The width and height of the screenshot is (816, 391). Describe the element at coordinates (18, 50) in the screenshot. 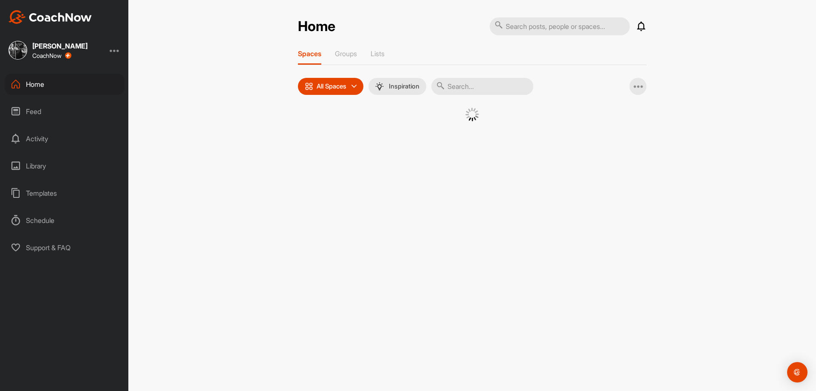

I see `img: square_42e96ec9f01bf000f007b233903b48d7.jpg` at that location.